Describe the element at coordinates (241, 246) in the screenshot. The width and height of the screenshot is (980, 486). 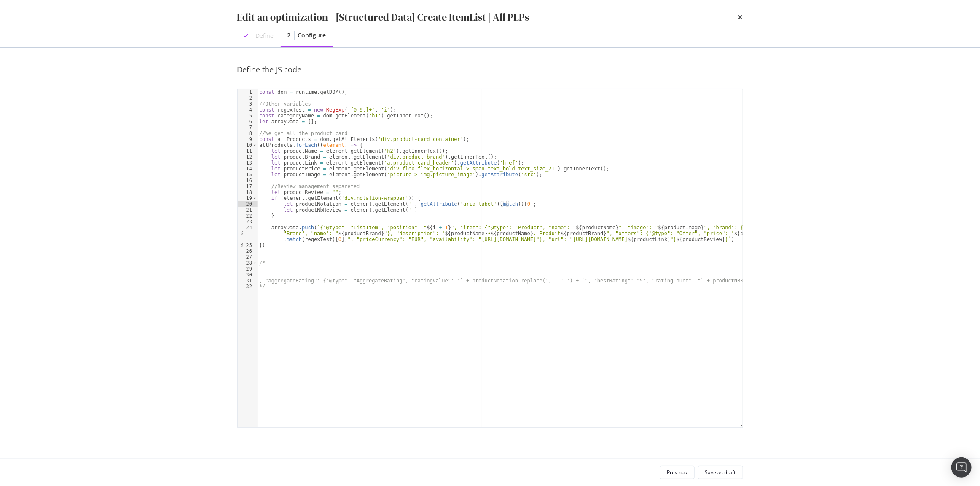
I see `span: Info, read annotations row 25` at that location.